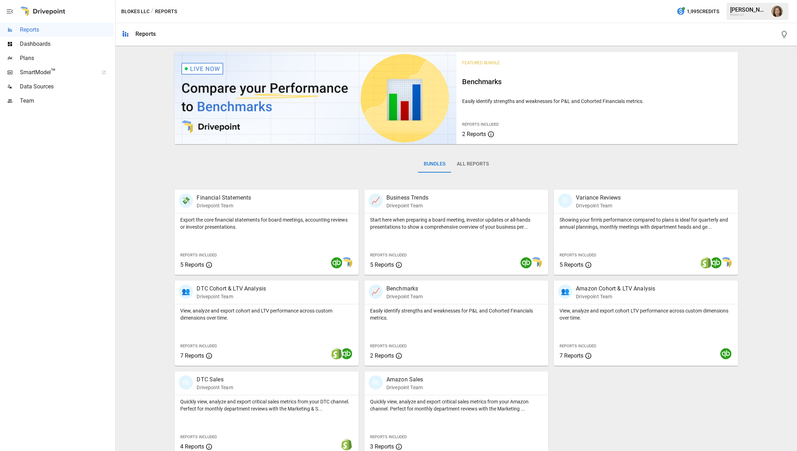 The height and width of the screenshot is (451, 797). What do you see at coordinates (145, 34) in the screenshot?
I see `div: Reports` at bounding box center [145, 34].